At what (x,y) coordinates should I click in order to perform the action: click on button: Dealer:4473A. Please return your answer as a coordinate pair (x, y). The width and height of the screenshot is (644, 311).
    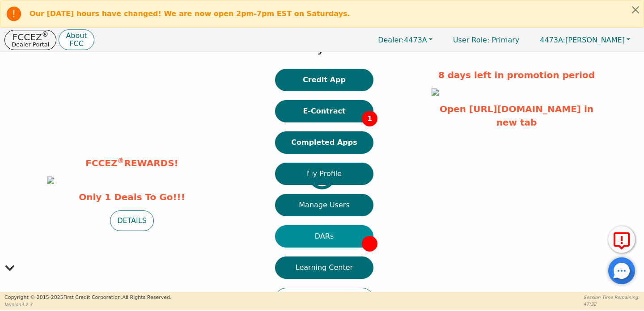
    Looking at the image, I should click on (405, 40).